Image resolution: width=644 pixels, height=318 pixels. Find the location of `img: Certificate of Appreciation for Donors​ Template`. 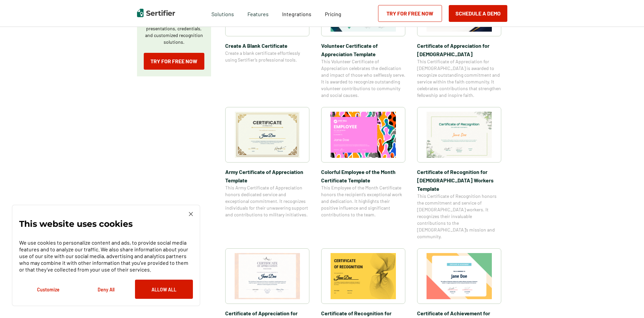

img: Certificate of Appreciation for Donors​ Template is located at coordinates (267, 275).